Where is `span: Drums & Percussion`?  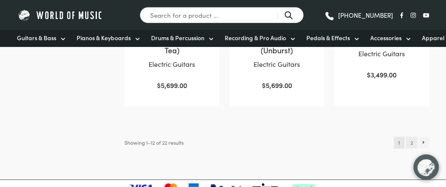
span: Drums & Percussion is located at coordinates (178, 38).